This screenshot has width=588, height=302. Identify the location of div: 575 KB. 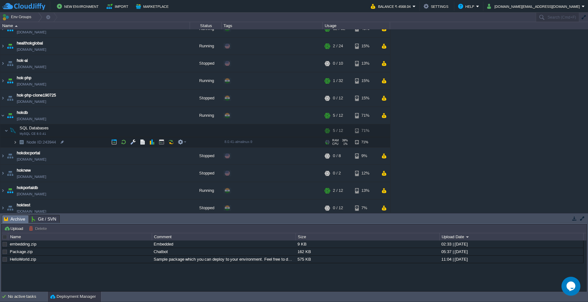
(367, 259).